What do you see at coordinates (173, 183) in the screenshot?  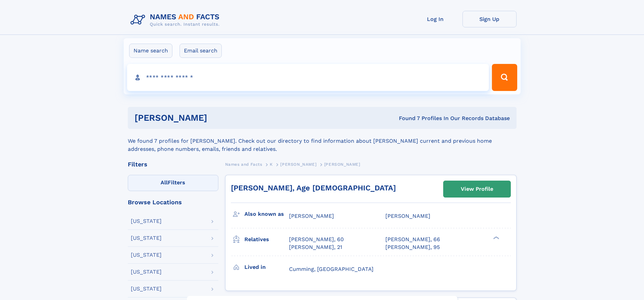 I see `label: Filters` at bounding box center [173, 183].